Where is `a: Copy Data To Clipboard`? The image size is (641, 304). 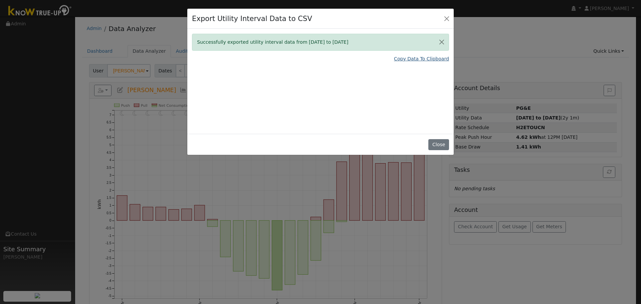 a: Copy Data To Clipboard is located at coordinates (421, 59).